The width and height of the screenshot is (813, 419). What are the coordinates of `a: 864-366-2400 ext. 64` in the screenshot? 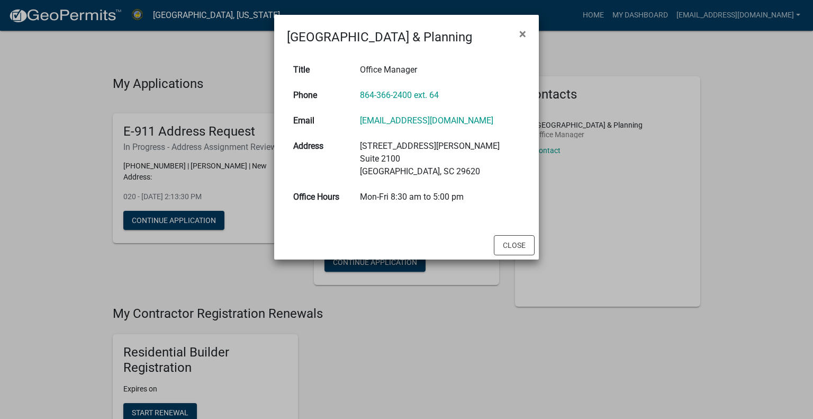 It's located at (399, 95).